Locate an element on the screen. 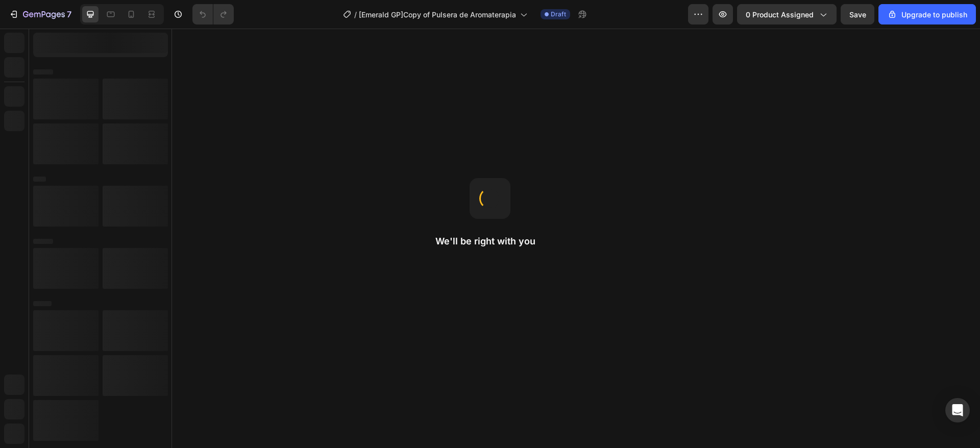 The image size is (980, 448). span: [Emerald GP]Copy of Pulsera de Aromaterapia is located at coordinates (437, 14).